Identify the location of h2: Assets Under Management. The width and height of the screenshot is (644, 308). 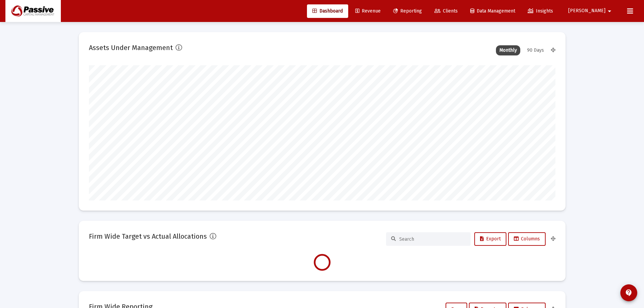
(131, 48).